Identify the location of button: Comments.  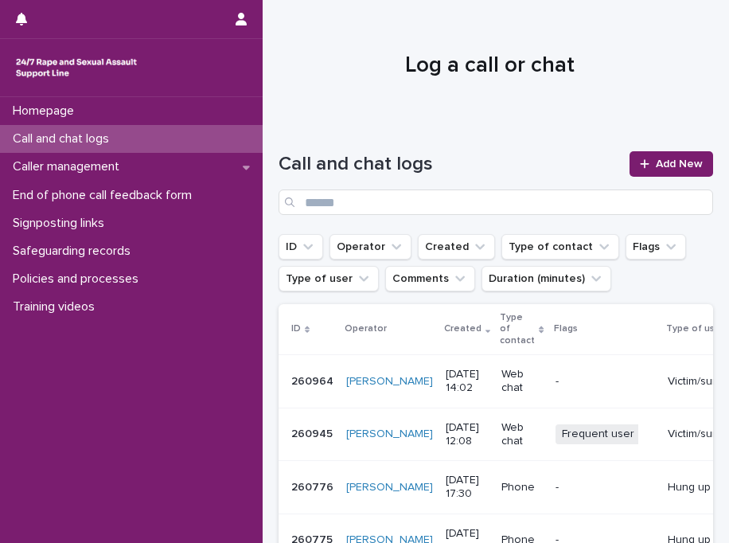
(430, 278).